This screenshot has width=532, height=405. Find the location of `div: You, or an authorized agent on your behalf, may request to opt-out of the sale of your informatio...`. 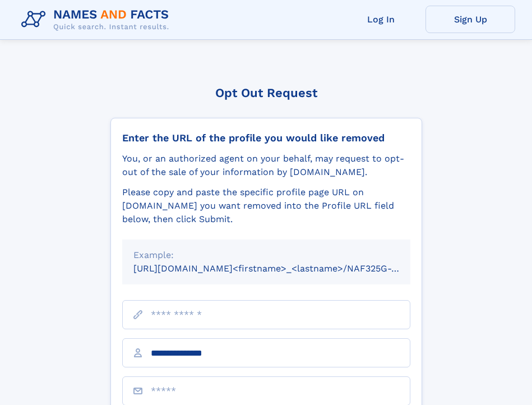

div: You, or an authorized agent on your behalf, may request to opt-out of the sale of your informatio... is located at coordinates (267, 166).